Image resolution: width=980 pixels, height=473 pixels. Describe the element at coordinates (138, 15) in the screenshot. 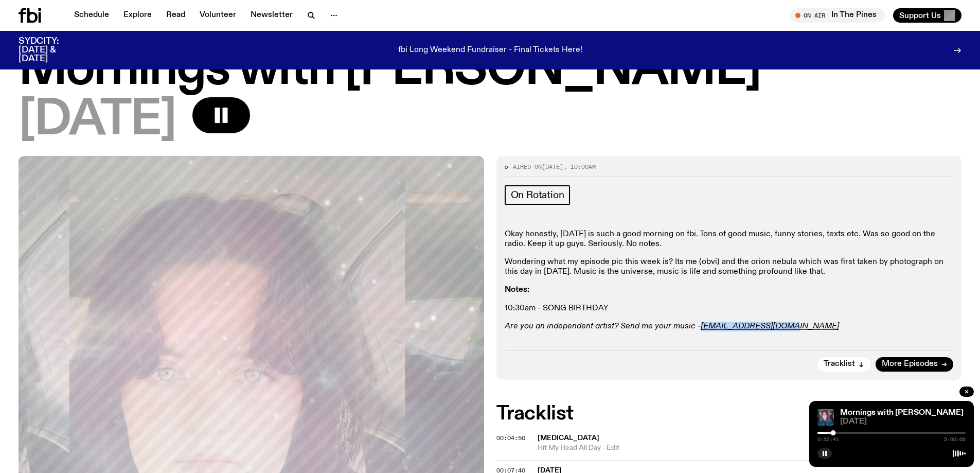

I see `a: Explore` at that location.